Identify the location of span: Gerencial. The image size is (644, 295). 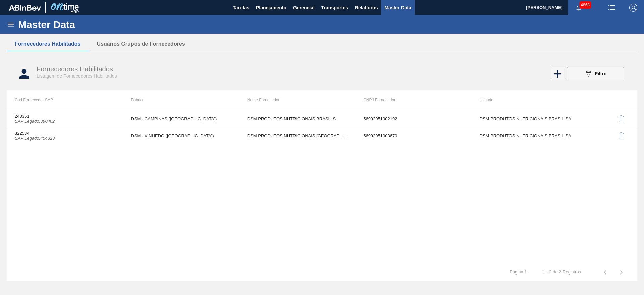
(304, 8).